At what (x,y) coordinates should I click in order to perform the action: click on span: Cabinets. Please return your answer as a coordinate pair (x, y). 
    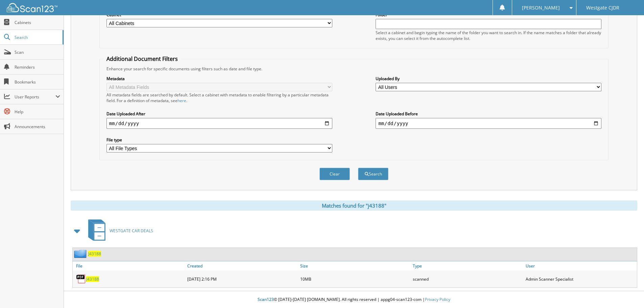
    Looking at the image, I should click on (37, 22).